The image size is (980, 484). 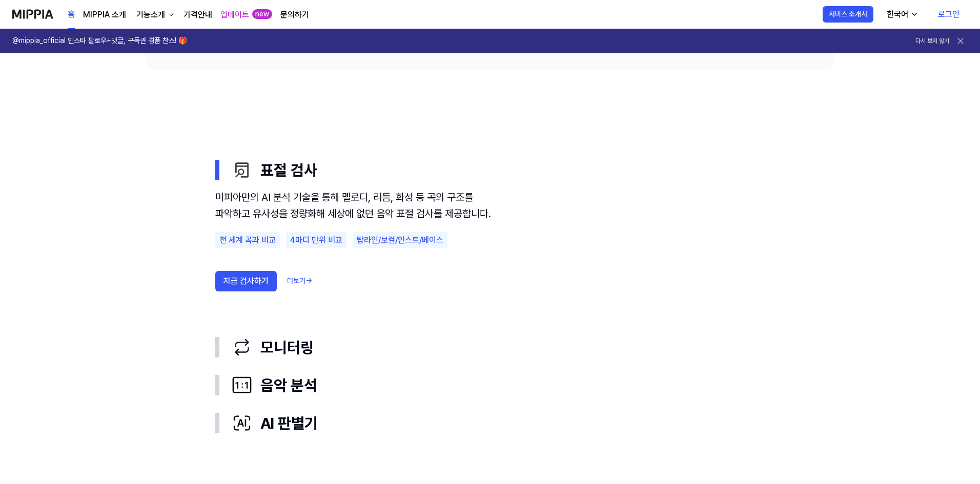 What do you see at coordinates (295, 15) in the screenshot?
I see `a: 문의하기` at bounding box center [295, 15].